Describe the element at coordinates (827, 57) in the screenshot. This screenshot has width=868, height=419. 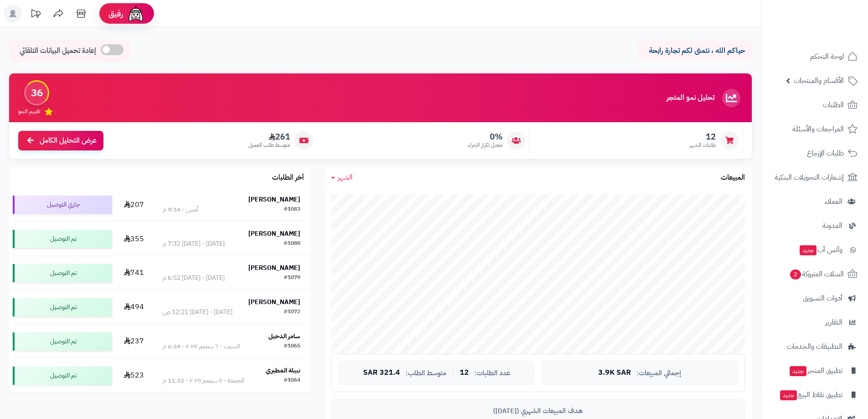
I see `span: لوحة التحكم` at that location.